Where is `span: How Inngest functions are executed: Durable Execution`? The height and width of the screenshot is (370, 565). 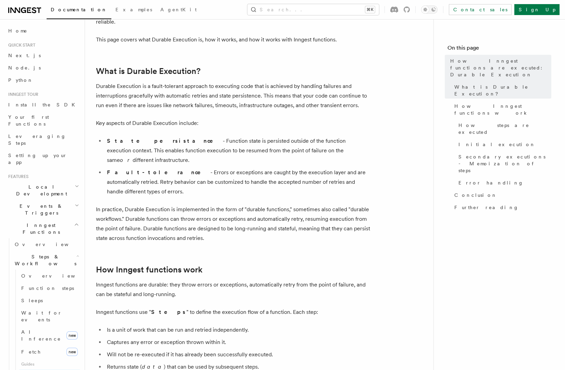 span: How Inngest functions are executed: Durable Execution is located at coordinates (501, 68).